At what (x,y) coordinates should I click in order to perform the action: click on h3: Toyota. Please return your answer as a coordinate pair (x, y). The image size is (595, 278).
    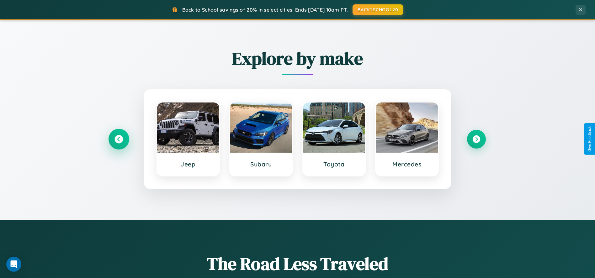
    Looking at the image, I should click on (334, 164).